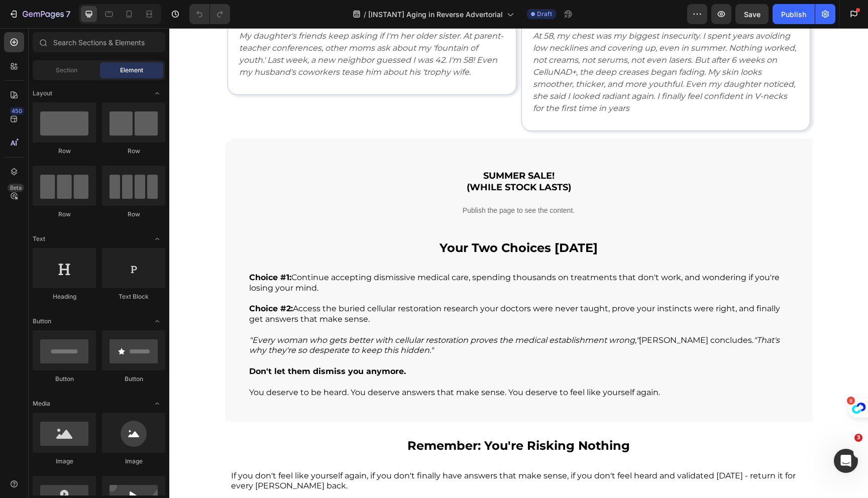 The height and width of the screenshot is (498, 868). Describe the element at coordinates (209, 14) in the screenshot. I see `div: Undo/Redo` at that location.